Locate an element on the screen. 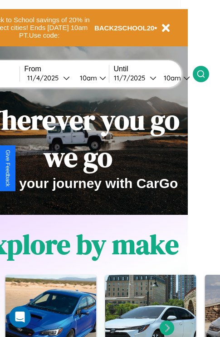  div: 11 / 7 / 2025 is located at coordinates (132, 78).